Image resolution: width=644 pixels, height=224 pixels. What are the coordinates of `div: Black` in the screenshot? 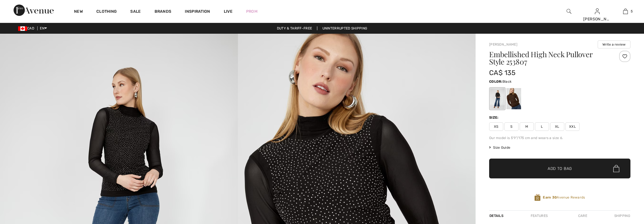 It's located at (497, 99).